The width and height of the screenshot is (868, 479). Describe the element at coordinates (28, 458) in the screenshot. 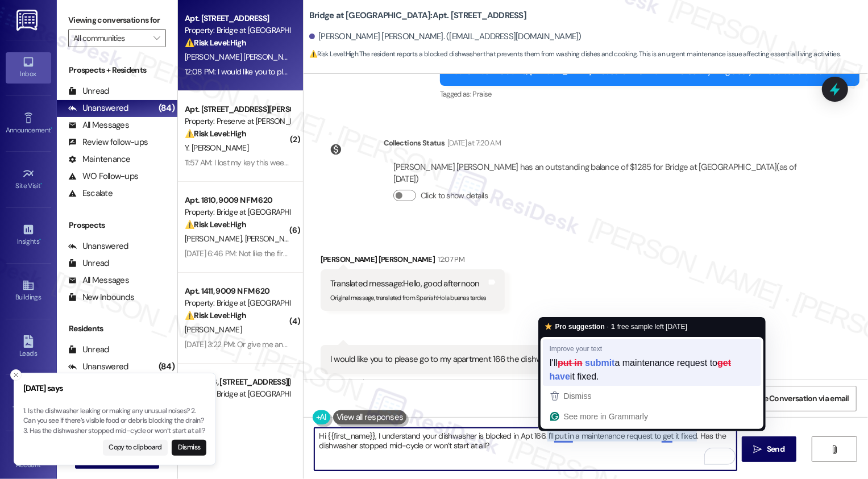

I see `a: Account` at that location.